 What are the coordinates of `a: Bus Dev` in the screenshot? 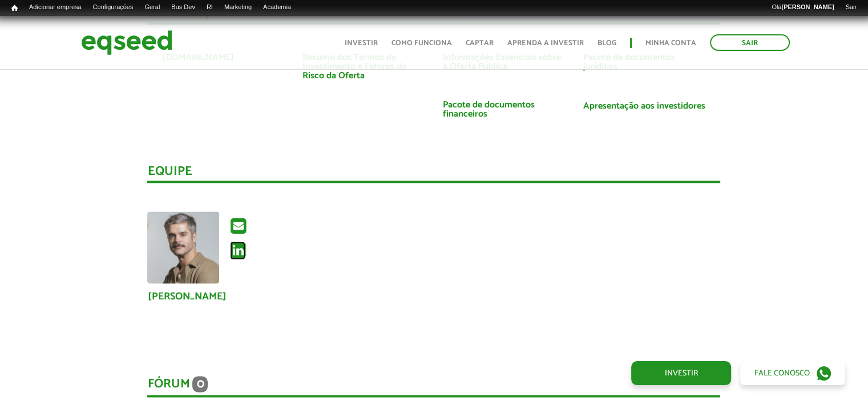 It's located at (183, 8).